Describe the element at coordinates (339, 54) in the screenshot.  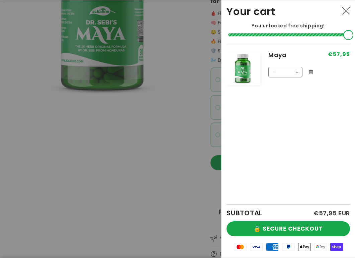
I see `span: €57,95` at that location.